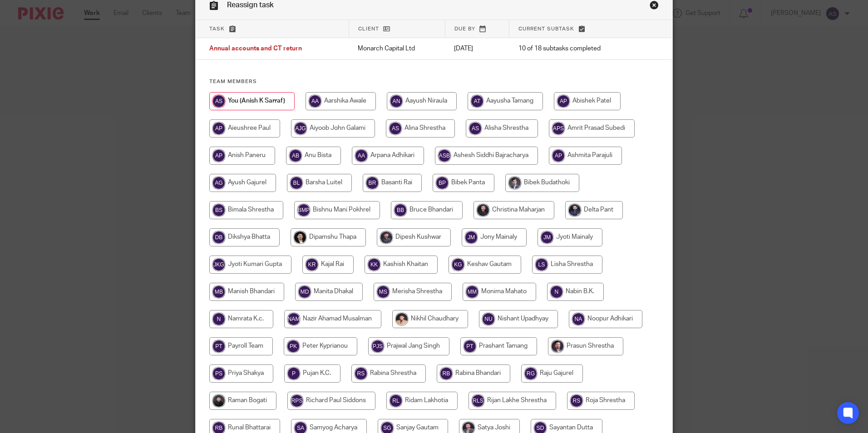  I want to click on span: Due by, so click(465, 28).